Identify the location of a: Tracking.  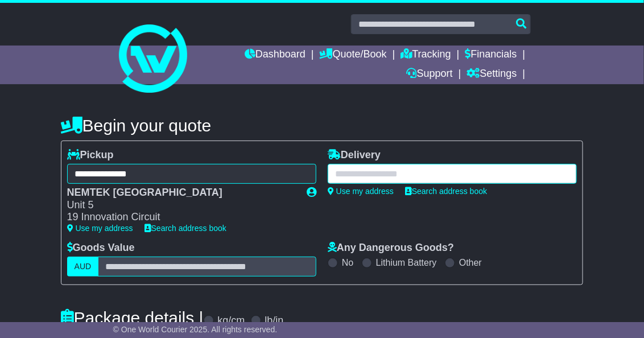
(426, 55).